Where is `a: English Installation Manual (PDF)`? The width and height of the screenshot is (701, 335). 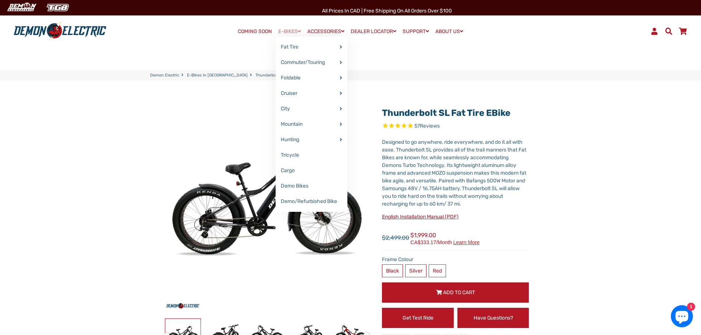 a: English Installation Manual (PDF) is located at coordinates (420, 217).